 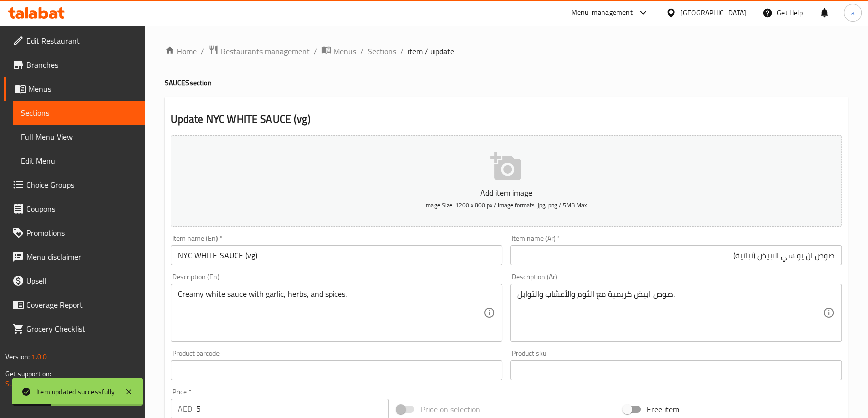 I want to click on a: Menu disclaimer, so click(x=74, y=257).